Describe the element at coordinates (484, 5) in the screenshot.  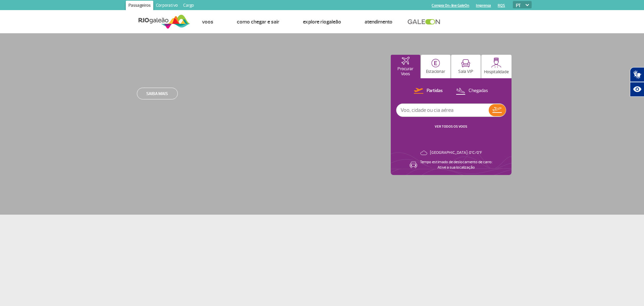
I see `a: Imprensa` at that location.